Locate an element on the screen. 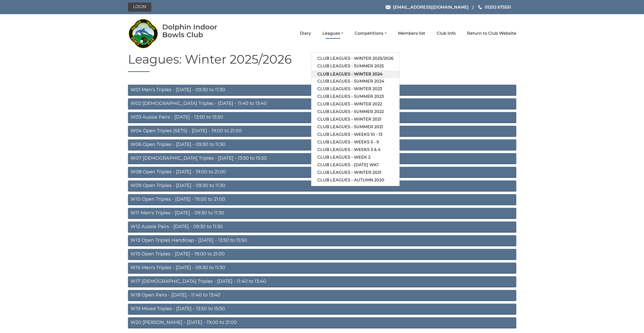  a: Club leagues - Summer 2022 is located at coordinates (356, 112).